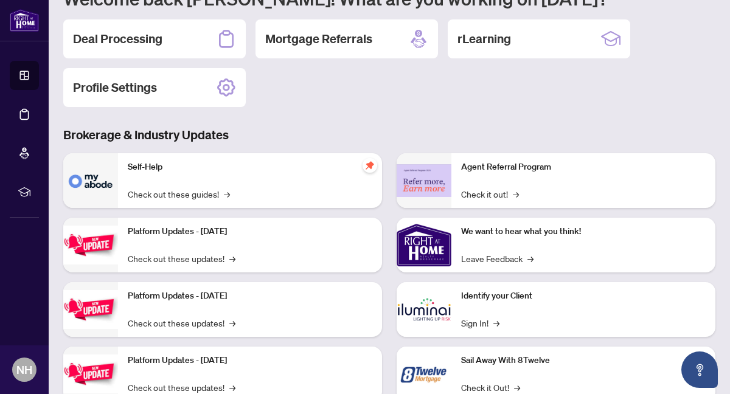 This screenshot has height=394, width=730. What do you see at coordinates (584, 232) in the screenshot?
I see `p: We want to hear what you think!` at bounding box center [584, 232].